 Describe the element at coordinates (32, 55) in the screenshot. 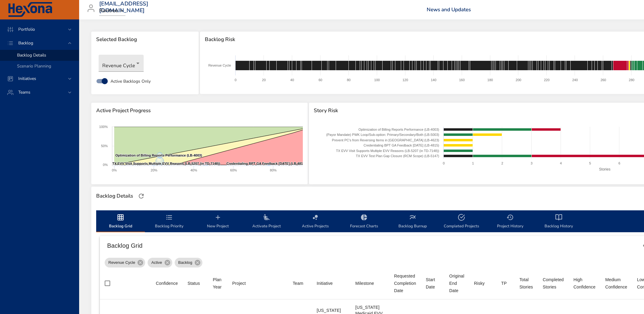

I see `span: Backlog Details` at that location.